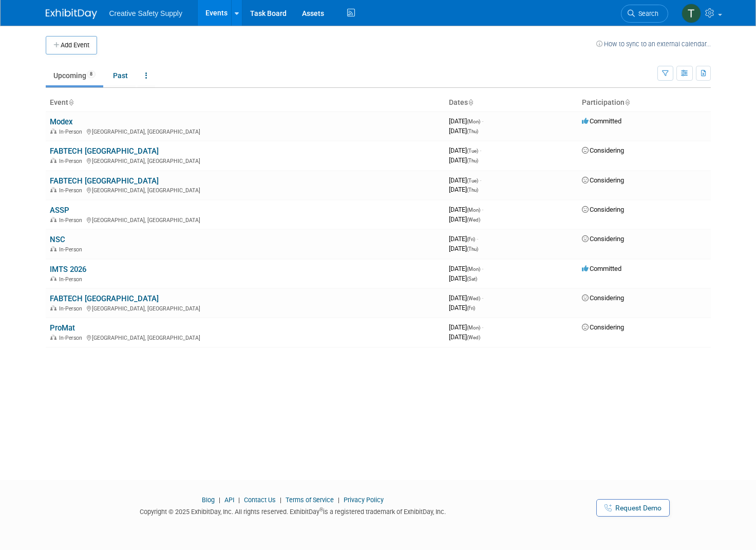  I want to click on span: (Sat), so click(472, 278).